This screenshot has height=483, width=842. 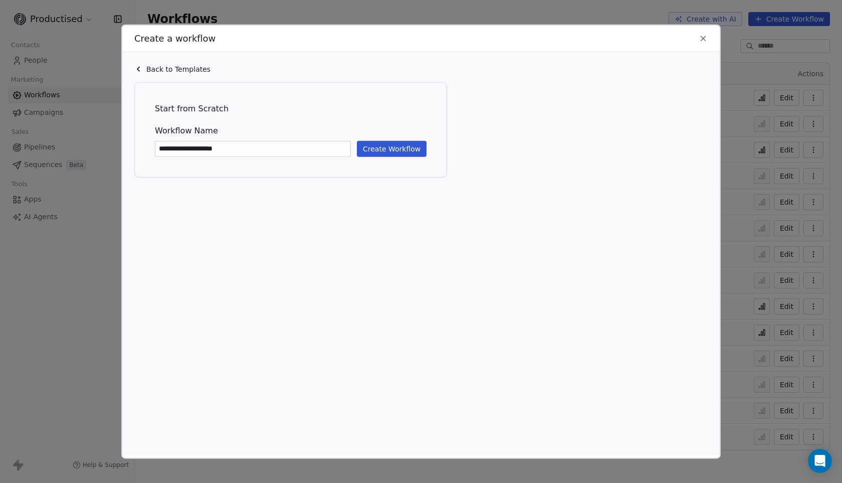 I want to click on span: Create a workflow, so click(x=175, y=38).